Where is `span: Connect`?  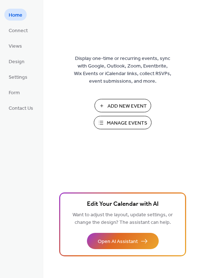
span: Connect is located at coordinates (18, 31).